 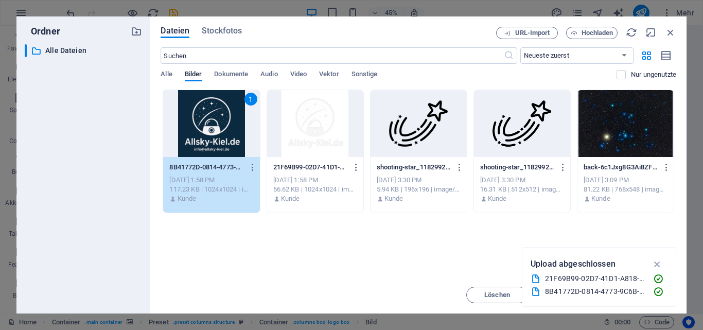 What do you see at coordinates (364, 75) in the screenshot?
I see `span: Sonstige` at bounding box center [364, 75].